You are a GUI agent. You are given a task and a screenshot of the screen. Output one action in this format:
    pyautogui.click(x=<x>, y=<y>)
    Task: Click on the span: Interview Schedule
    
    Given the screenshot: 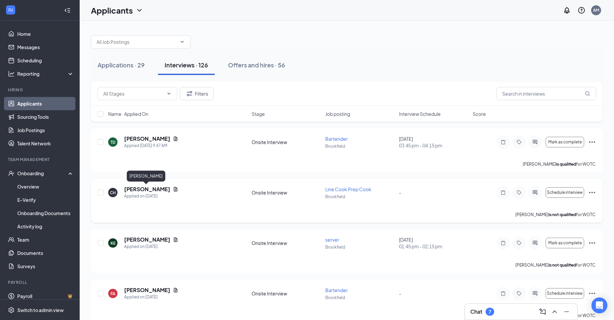 What is the action you would take?
    pyautogui.click(x=420, y=114)
    